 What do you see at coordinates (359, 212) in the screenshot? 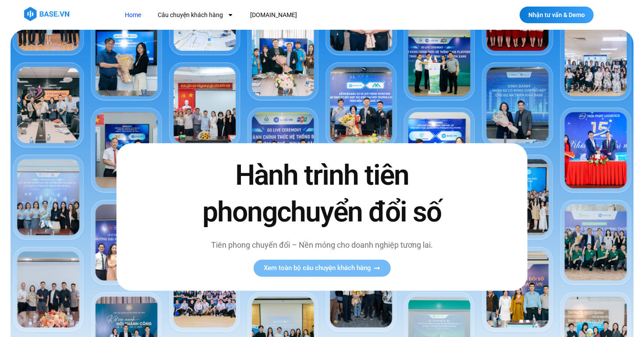
I see `span: chuyển đổi số` at bounding box center [359, 212].